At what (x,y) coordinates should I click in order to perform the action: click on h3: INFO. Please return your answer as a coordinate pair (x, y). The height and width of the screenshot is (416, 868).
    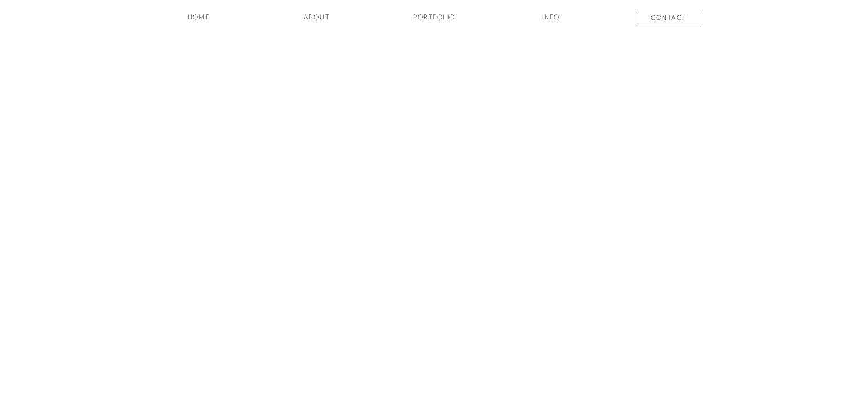
    Looking at the image, I should click on (551, 22).